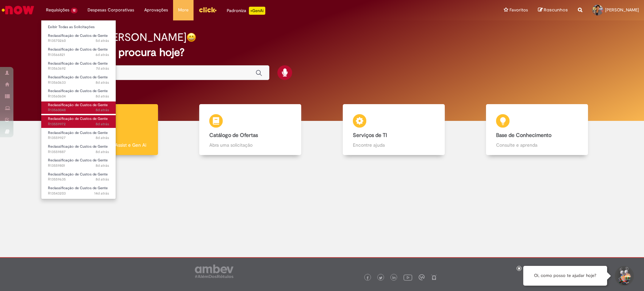  I want to click on span: R13559927, so click(79, 138).